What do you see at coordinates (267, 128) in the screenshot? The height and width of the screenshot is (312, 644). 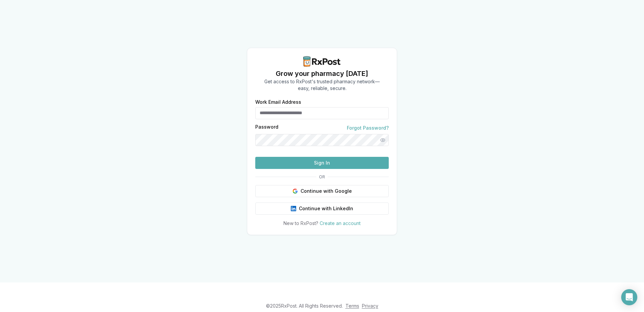 I see `label: Password` at bounding box center [267, 128].